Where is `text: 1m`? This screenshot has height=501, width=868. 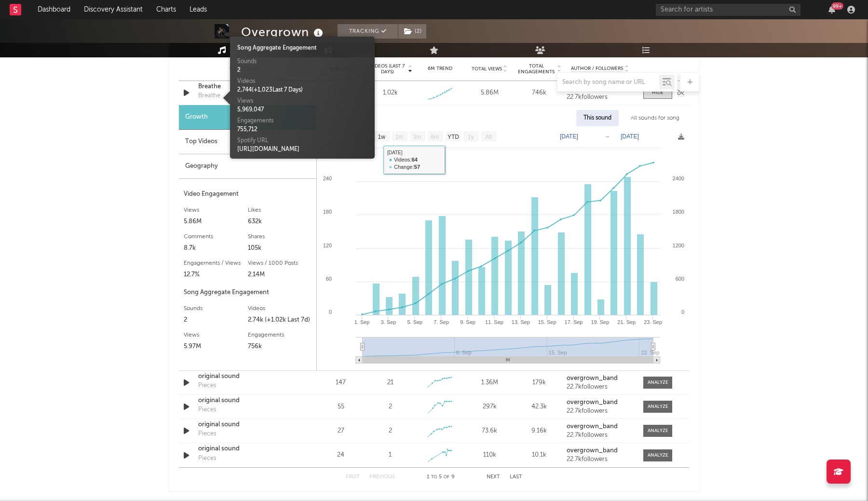 text: 1m is located at coordinates (399, 137).